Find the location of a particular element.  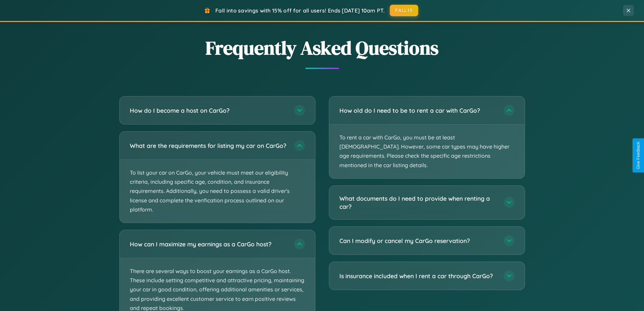

p: To list your car on CarGo, your vehicle must meet our eligibility criteria, including specific ag... is located at coordinates (218, 191).